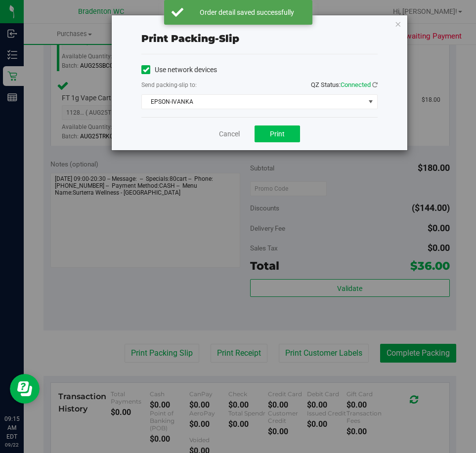 The image size is (476, 453). What do you see at coordinates (344, 85) in the screenshot?
I see `span: QZ Status:` at bounding box center [344, 85].